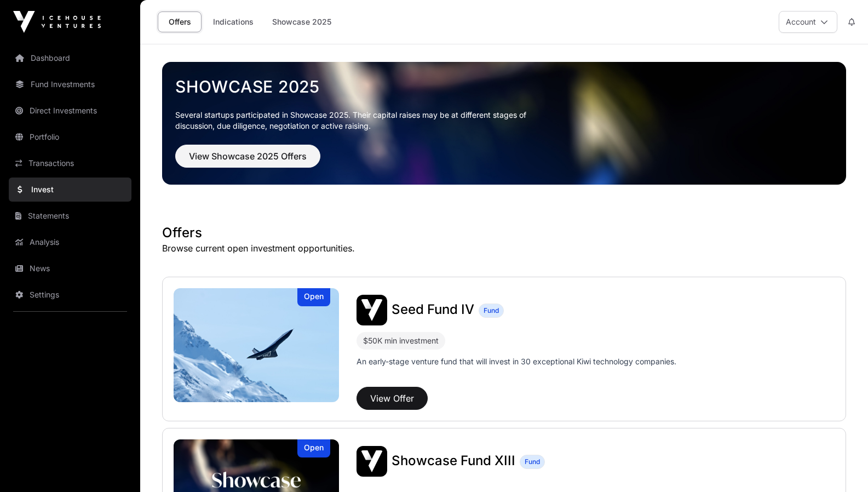 This screenshot has height=492, width=868. Describe the element at coordinates (70, 84) in the screenshot. I see `a: Fund Investments` at that location.